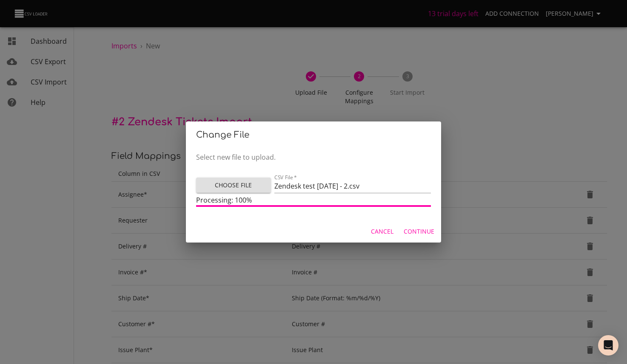 The image size is (627, 364). Describe the element at coordinates (224, 200) in the screenshot. I see `span: Processing: 100%` at that location.